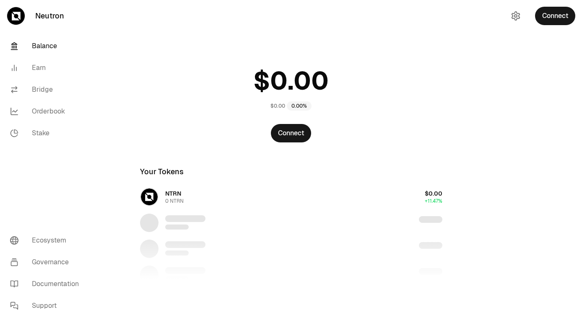 This screenshot has width=582, height=320. Describe the element at coordinates (47, 262) in the screenshot. I see `a: Governance` at that location.